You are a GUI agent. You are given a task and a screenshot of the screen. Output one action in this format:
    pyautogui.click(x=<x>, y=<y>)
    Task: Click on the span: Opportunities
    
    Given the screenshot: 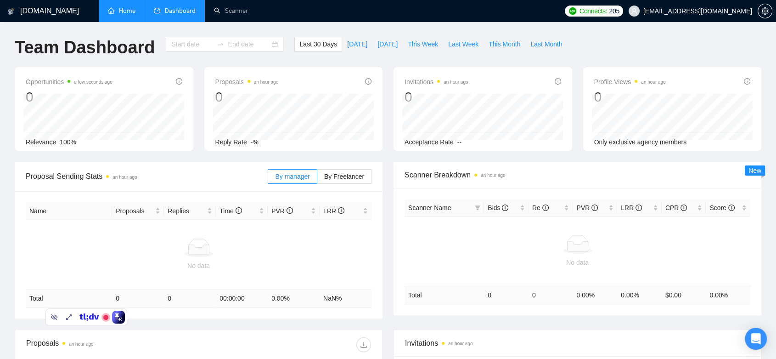 What is the action you would take?
    pyautogui.click(x=69, y=82)
    